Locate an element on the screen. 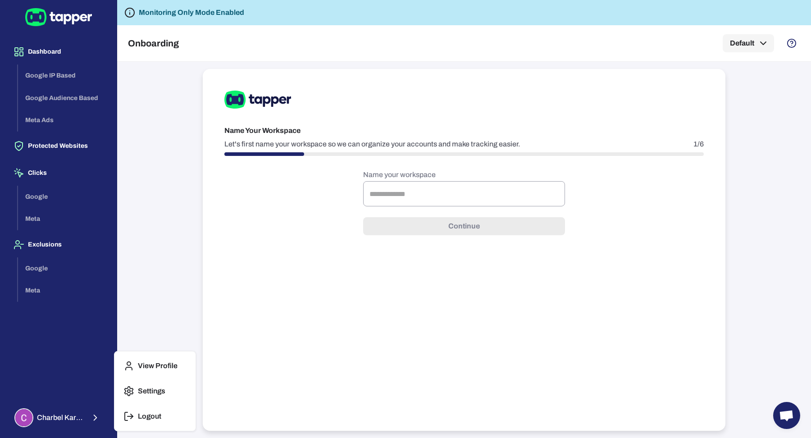 This screenshot has height=438, width=811. a: Settings is located at coordinates (155, 391).